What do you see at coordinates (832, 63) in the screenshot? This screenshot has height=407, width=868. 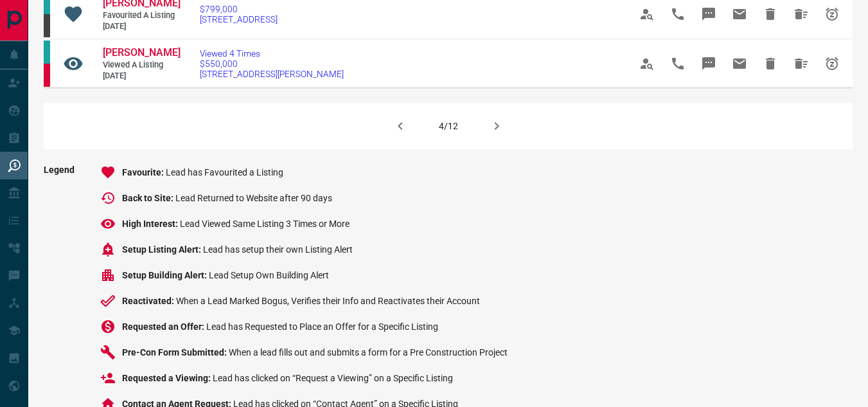 I see `span: Snooze` at bounding box center [832, 63].